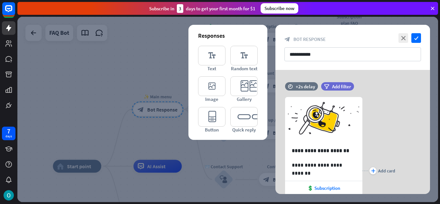 Image resolution: width=440 pixels, height=204 pixels. Describe the element at coordinates (305, 86) in the screenshot. I see `div: +2s delay` at that location.